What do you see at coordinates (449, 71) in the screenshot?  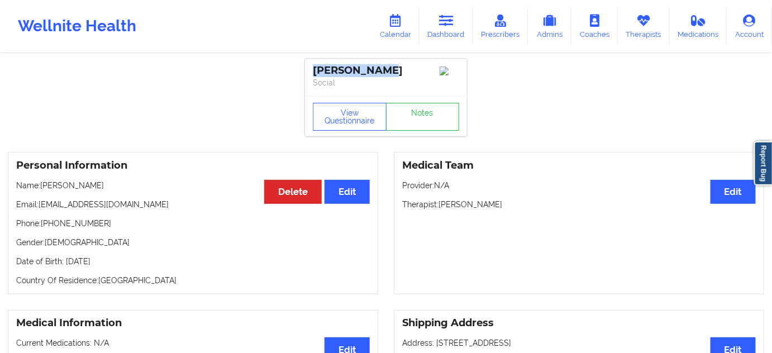 I see `img: Image%2Fplaceholer-image.png` at bounding box center [449, 71].